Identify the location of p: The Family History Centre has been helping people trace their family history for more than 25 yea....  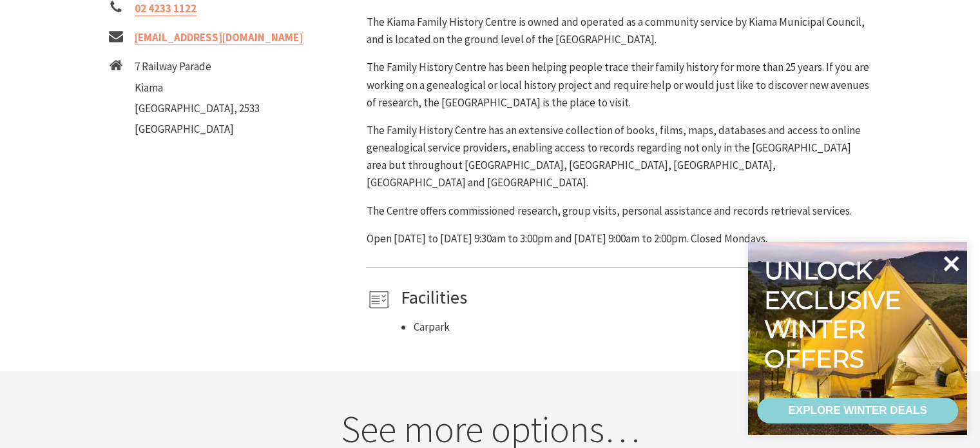
(618, 85).